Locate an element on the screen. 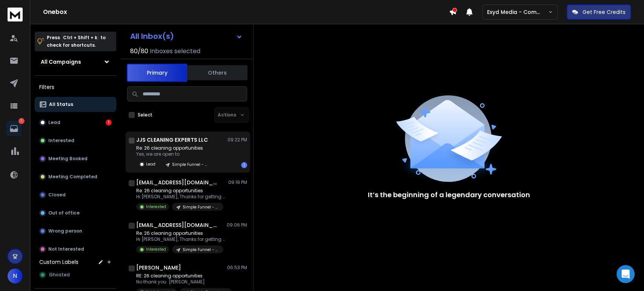 This screenshot has height=291, width=644. span: Ctrl + Shift + k is located at coordinates (80, 38).